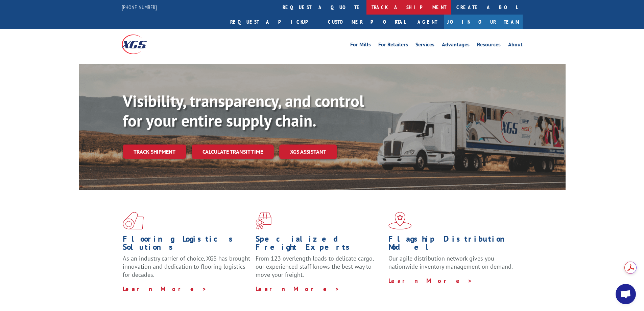 The image size is (644, 311). What do you see at coordinates (425, 46) in the screenshot?
I see `a: Services` at bounding box center [425, 46].